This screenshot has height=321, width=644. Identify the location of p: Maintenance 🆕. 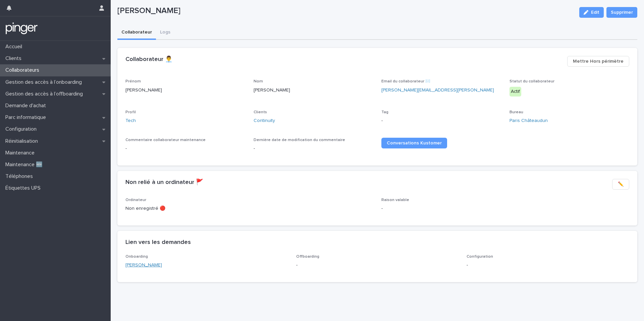
(25, 164).